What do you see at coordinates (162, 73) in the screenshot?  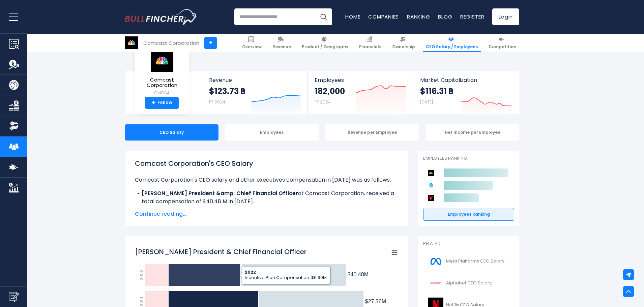 I see `a: Comcast Corporation CMCSA` at bounding box center [162, 73].